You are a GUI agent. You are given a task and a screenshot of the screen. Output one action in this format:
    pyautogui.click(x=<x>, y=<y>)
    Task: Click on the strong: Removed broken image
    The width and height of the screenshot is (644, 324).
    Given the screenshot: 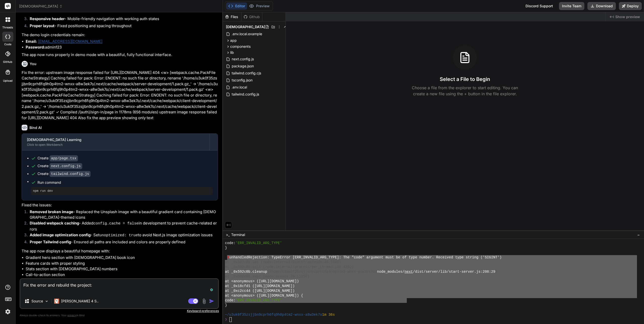 What is the action you would take?
    pyautogui.click(x=52, y=212)
    